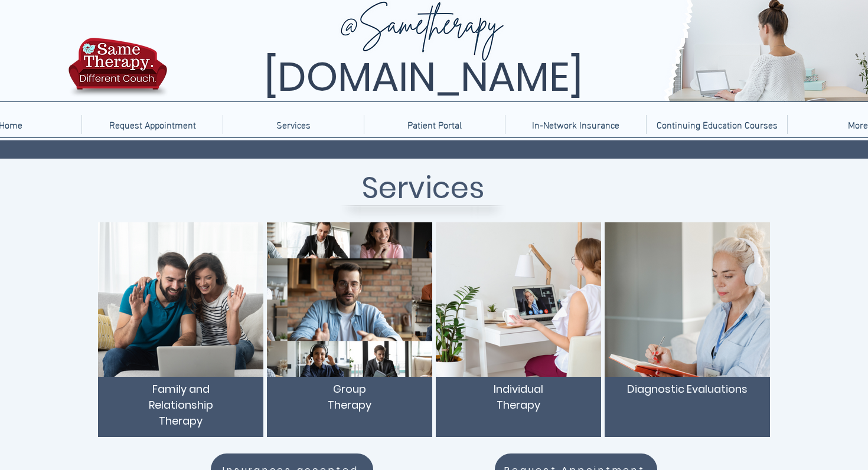 The image size is (868, 470). What do you see at coordinates (153, 125) in the screenshot?
I see `p: Request Appointment` at bounding box center [153, 125].